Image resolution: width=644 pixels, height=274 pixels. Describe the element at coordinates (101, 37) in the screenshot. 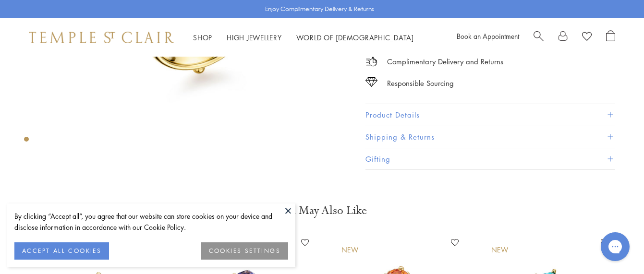

I see `img: Temple St. Clair` at that location.